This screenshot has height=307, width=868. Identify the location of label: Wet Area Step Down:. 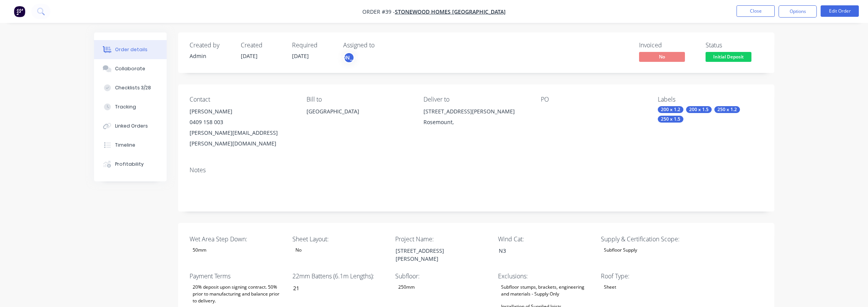
(237, 239).